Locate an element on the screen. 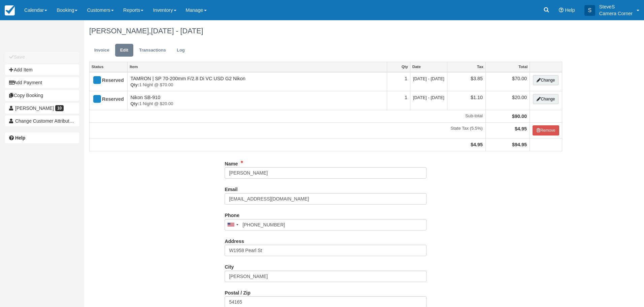  td: $20.00 is located at coordinates (507, 101).